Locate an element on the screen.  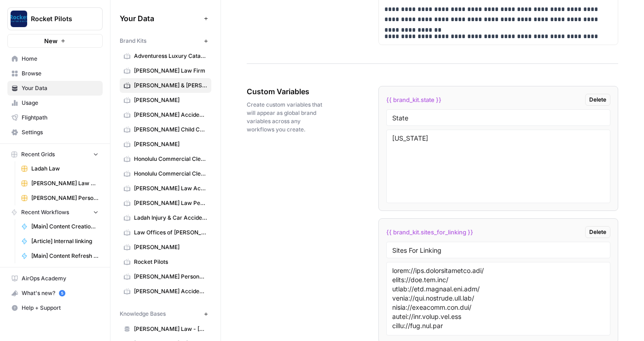
a: Browse is located at coordinates (54, 73).